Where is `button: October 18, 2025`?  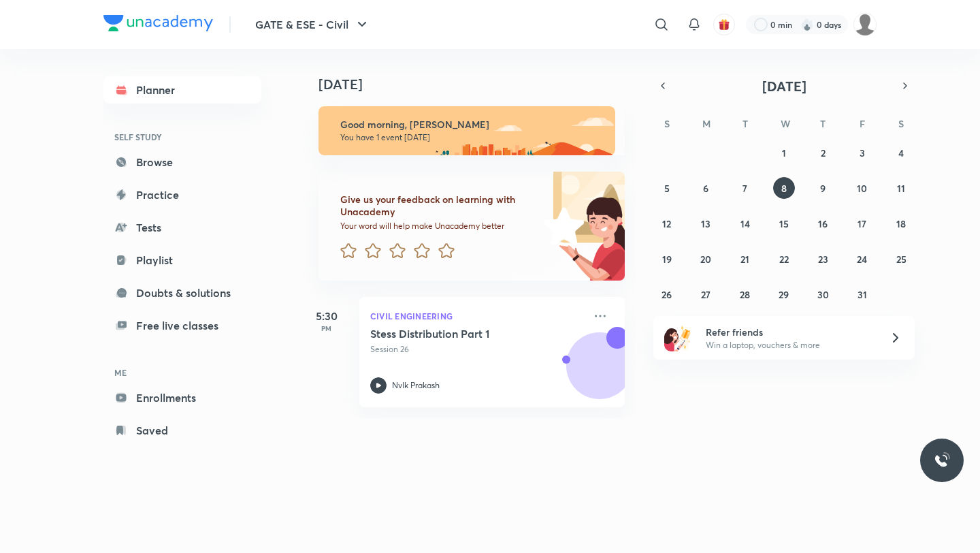 button: October 18, 2025 is located at coordinates (901, 223).